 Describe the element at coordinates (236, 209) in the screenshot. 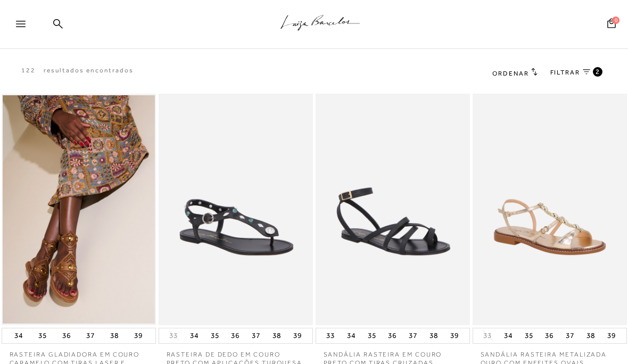

I see `a: RASTEIRA DE DEDO EM COURO PRETO COM APLICAÇÕES TURQUESA E METAL` at that location.